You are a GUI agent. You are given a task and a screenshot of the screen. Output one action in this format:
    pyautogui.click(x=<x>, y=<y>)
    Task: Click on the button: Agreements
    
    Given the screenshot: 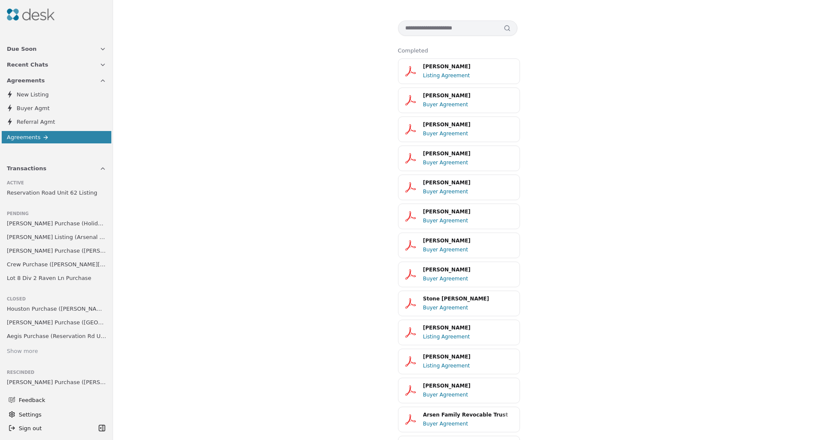 What is the action you would take?
    pyautogui.click(x=56, y=80)
    